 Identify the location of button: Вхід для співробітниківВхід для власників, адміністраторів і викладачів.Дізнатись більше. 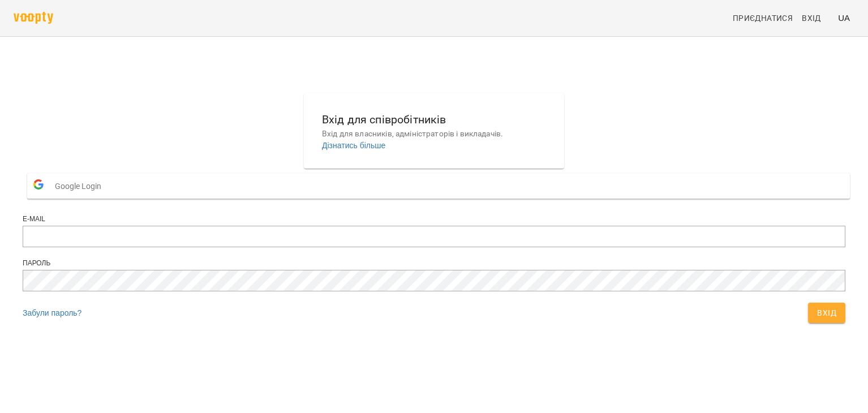
(434, 131).